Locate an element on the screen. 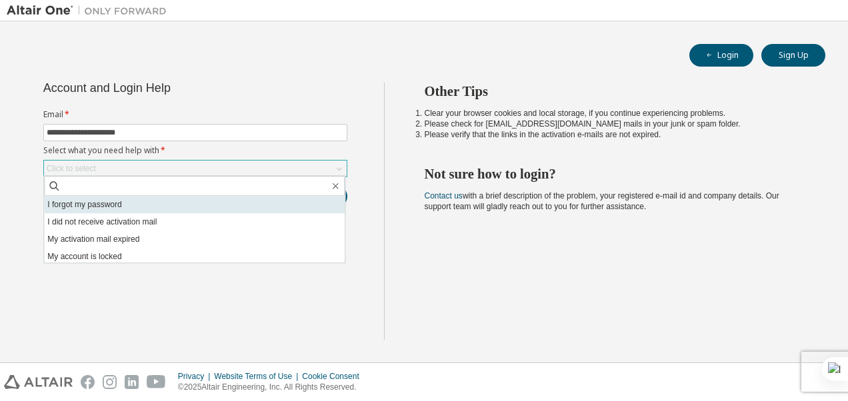 The width and height of the screenshot is (848, 401). a: Contact us is located at coordinates (443, 196).